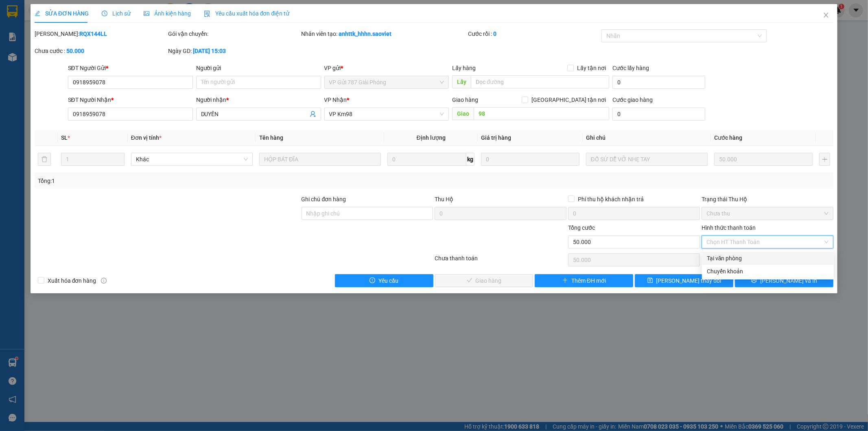 The height and width of the screenshot is (431, 868). What do you see at coordinates (496, 138) in the screenshot?
I see `span: Giá trị hàng` at bounding box center [496, 138].